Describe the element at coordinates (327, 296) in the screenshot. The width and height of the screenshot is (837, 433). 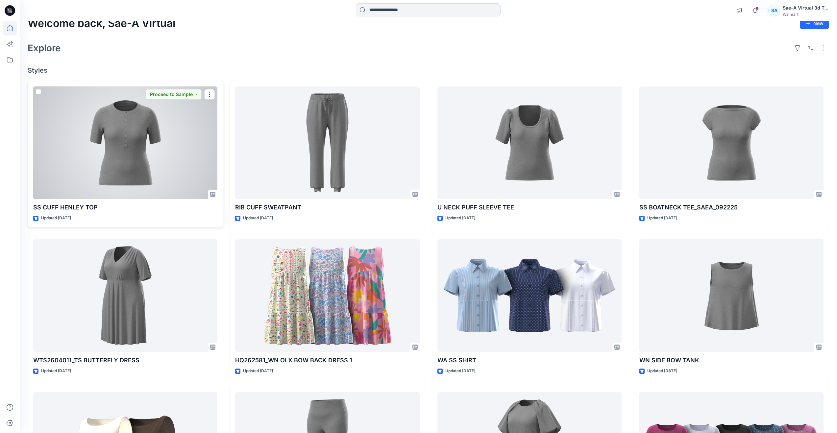
I see `a: HQ262581_WN OLX BOW BACK DRESS 1` at that location.